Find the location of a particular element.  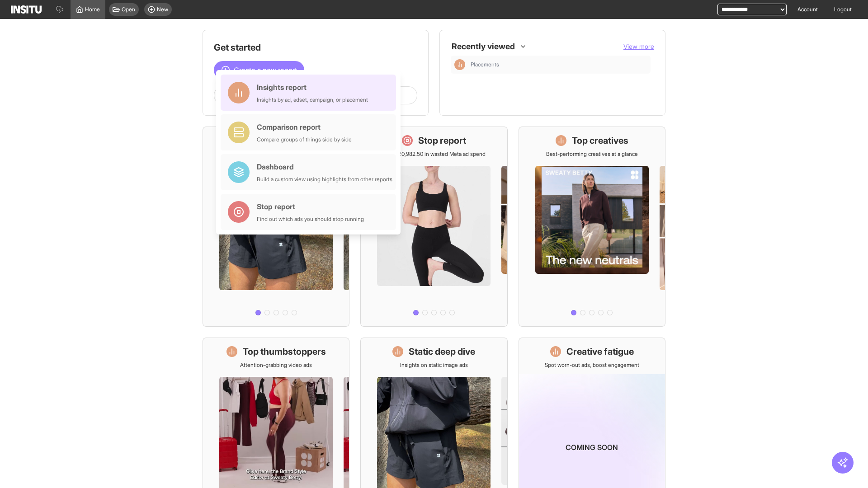

div: Build a custom view using highlights from other reports is located at coordinates (325, 179).